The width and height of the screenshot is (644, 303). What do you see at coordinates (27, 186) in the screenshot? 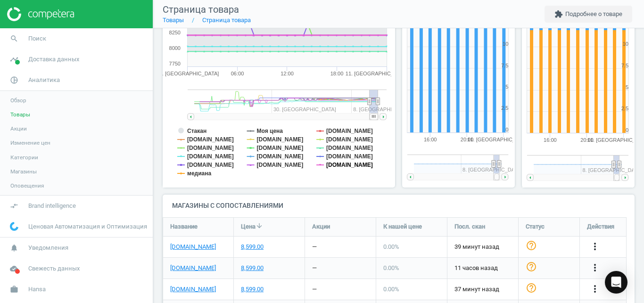
I see `span: Оповещения` at bounding box center [27, 186].